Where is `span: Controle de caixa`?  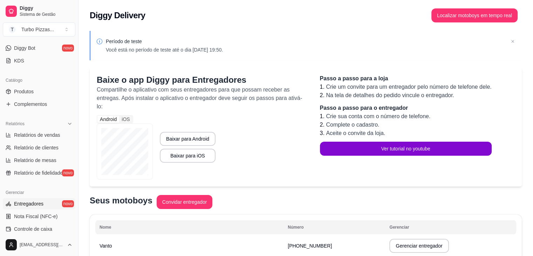 span: Controle de caixa is located at coordinates (33, 229).